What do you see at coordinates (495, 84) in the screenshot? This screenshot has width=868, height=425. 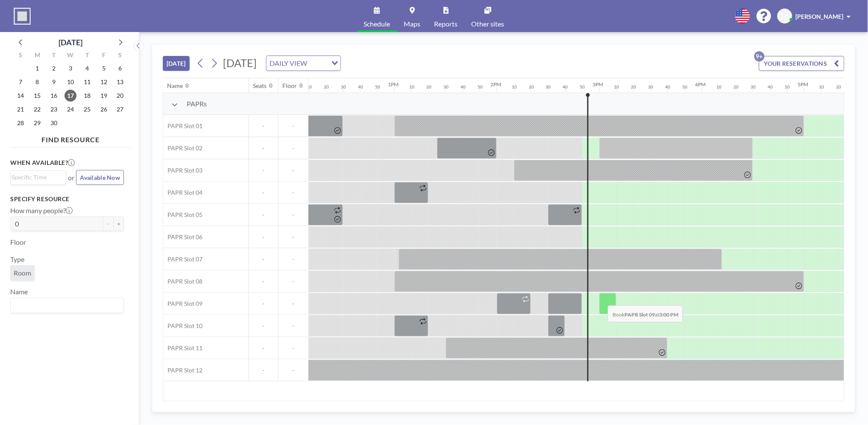 I see `div: 2PM` at bounding box center [495, 84].